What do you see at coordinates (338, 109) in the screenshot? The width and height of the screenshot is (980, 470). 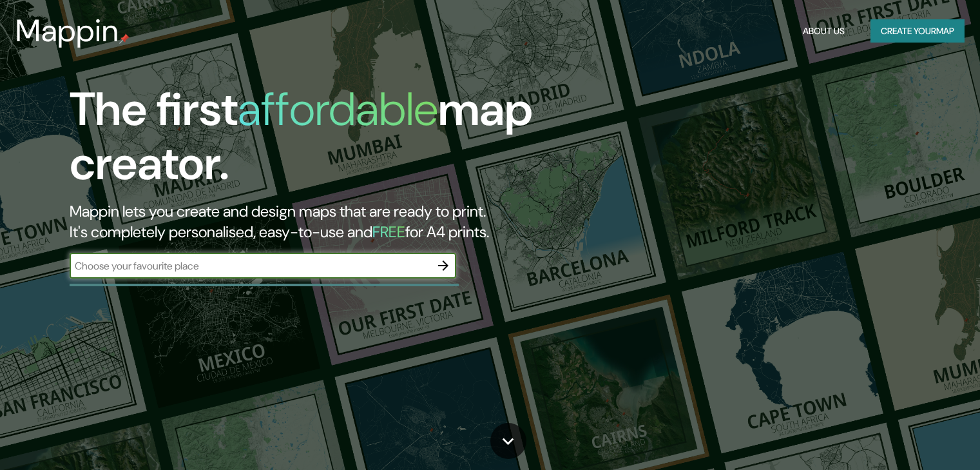 I see `h1: affordable` at bounding box center [338, 109].